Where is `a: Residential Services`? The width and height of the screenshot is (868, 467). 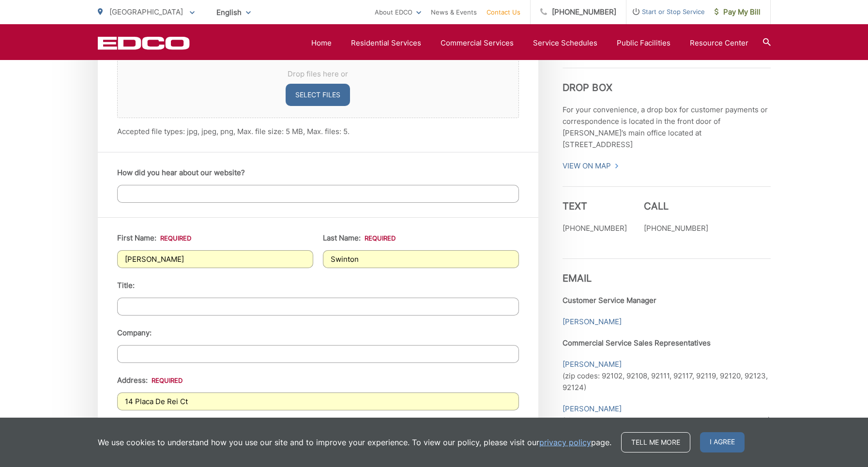 a: Residential Services is located at coordinates (386, 43).